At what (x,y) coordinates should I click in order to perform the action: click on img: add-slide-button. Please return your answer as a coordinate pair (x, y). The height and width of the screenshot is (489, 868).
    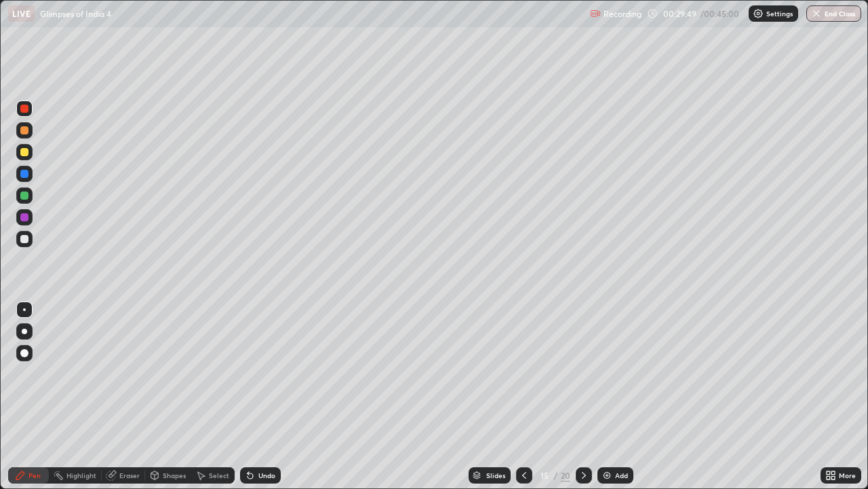
    Looking at the image, I should click on (608, 475).